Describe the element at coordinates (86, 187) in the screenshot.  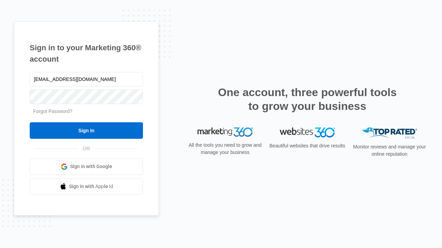
I see `a: Sign in with Apple Id` at that location.